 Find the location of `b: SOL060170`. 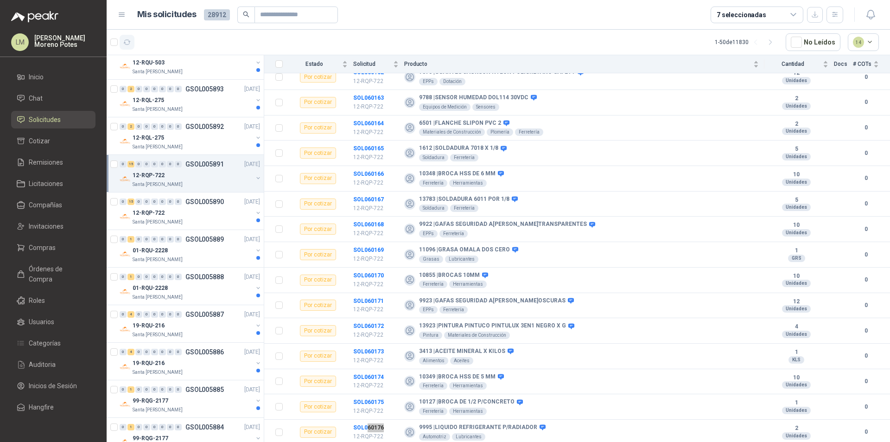

b: SOL060170 is located at coordinates (369, 275).